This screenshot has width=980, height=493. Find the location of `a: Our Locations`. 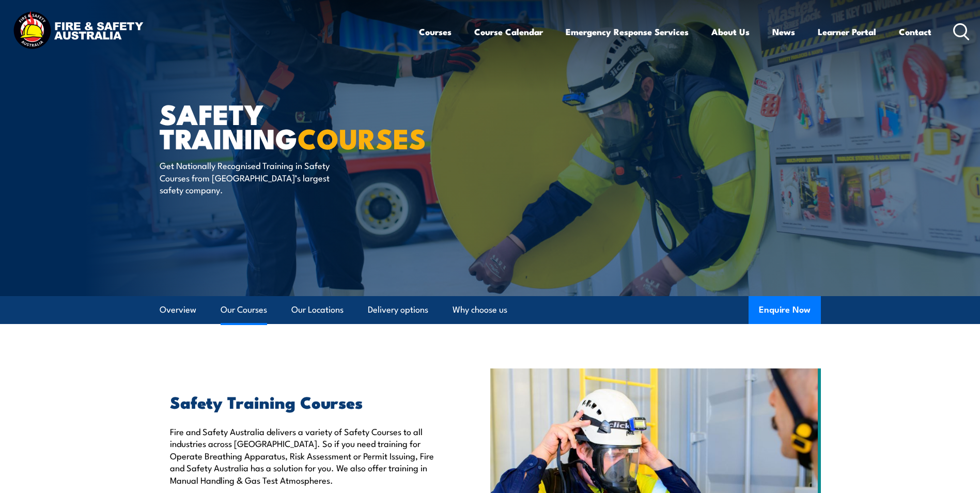

a: Our Locations is located at coordinates (317, 309).